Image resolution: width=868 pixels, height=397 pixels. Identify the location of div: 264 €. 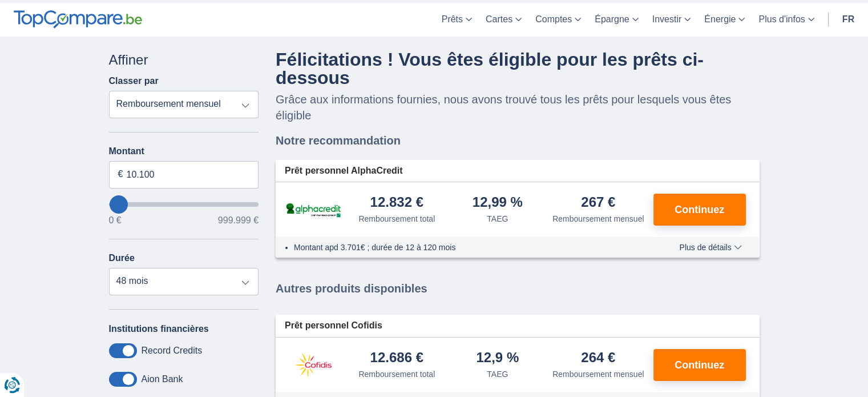
(598, 358).